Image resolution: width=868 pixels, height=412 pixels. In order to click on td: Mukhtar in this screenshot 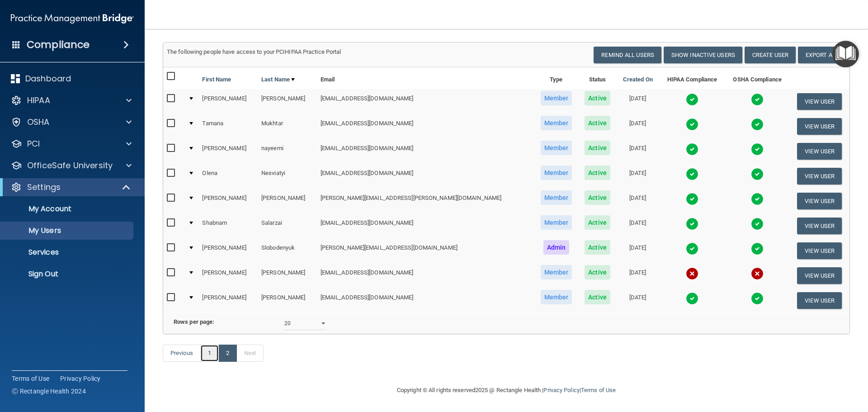, I will do `click(287, 126)`.